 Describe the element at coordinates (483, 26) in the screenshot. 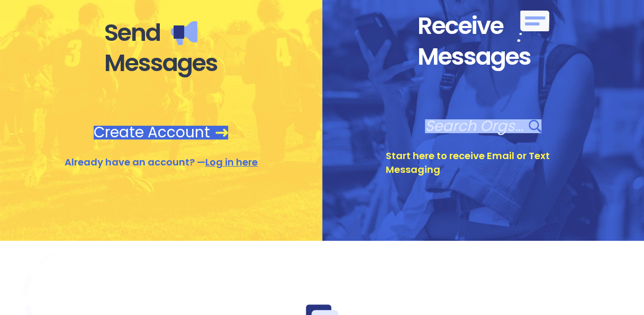

I see `div: Receive` at that location.